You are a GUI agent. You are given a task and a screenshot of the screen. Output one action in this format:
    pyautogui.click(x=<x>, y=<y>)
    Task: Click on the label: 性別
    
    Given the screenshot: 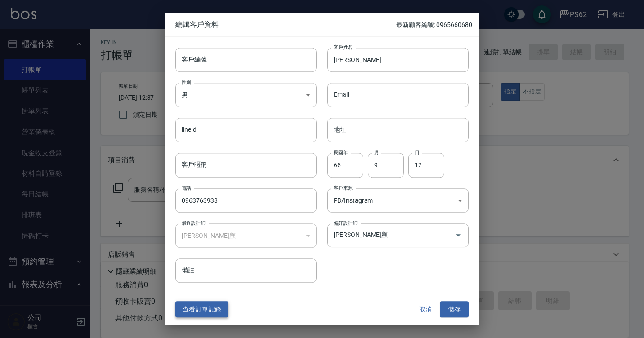 What is the action you would take?
    pyautogui.click(x=186, y=82)
    